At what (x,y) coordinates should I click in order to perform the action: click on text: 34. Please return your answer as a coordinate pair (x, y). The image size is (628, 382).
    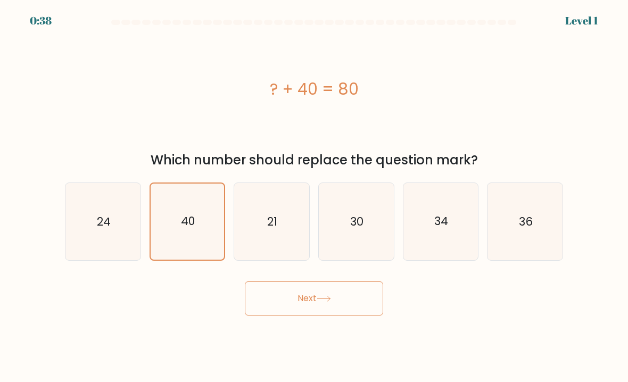
    Looking at the image, I should click on (441, 221).